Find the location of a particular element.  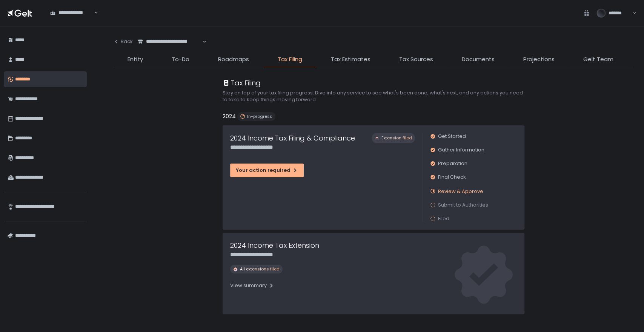

span: Tax Estimates is located at coordinates (351, 59).